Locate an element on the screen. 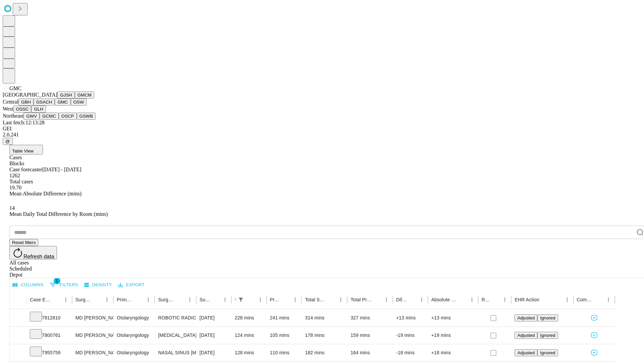 Image resolution: width=644 pixels, height=362 pixels. div: Total Predicted Duration is located at coordinates (361, 300).